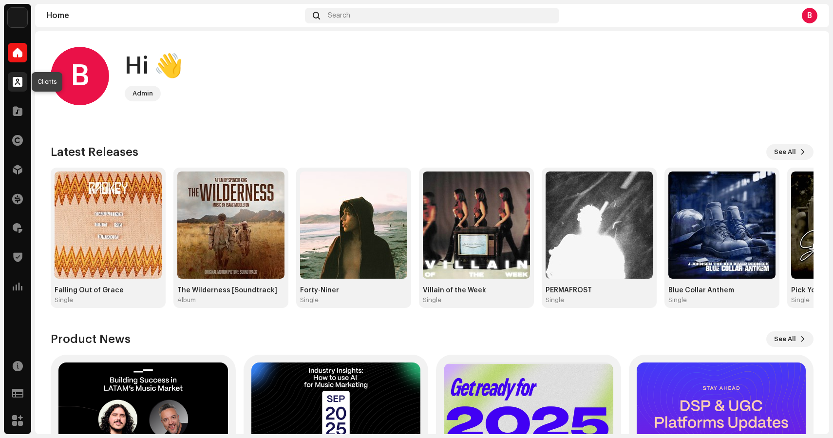 Image resolution: width=833 pixels, height=438 pixels. What do you see at coordinates (18, 18) in the screenshot?
I see `img: acab2465-393a-471f-9647-fa4d43662784` at bounding box center [18, 18].